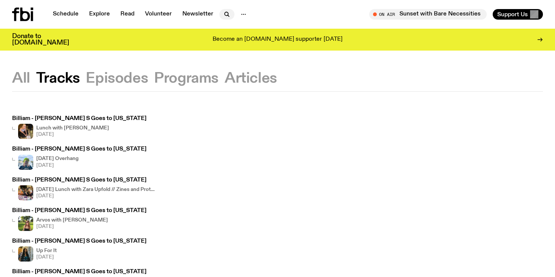 This screenshot has width=555, height=277. What do you see at coordinates (66, 14) in the screenshot?
I see `a: Schedule` at bounding box center [66, 14].